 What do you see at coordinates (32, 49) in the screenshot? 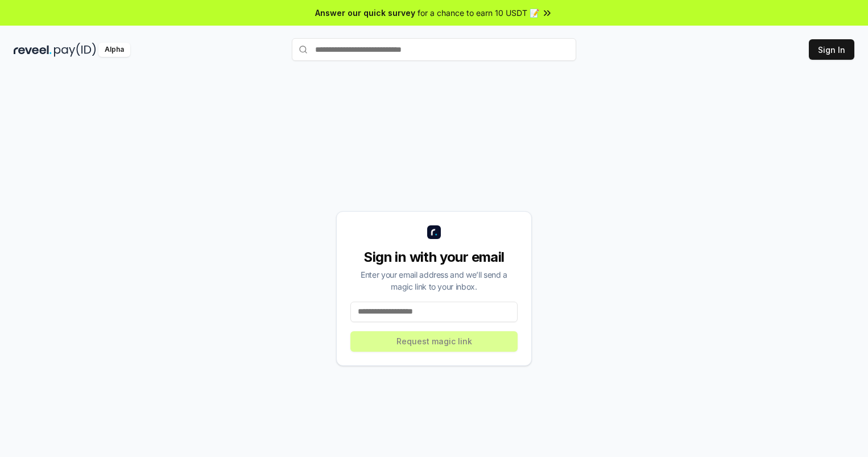
I see `img: reveel_dark` at bounding box center [32, 49].